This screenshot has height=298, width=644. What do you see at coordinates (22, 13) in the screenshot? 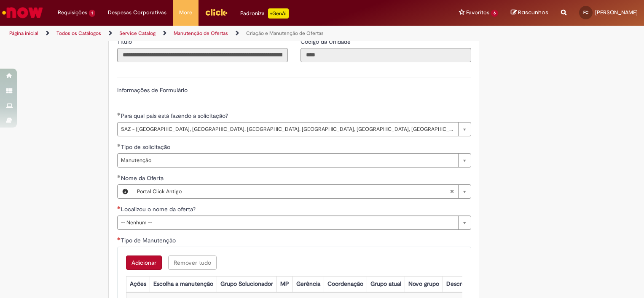
I see `img: ServiceNow` at bounding box center [22, 13].